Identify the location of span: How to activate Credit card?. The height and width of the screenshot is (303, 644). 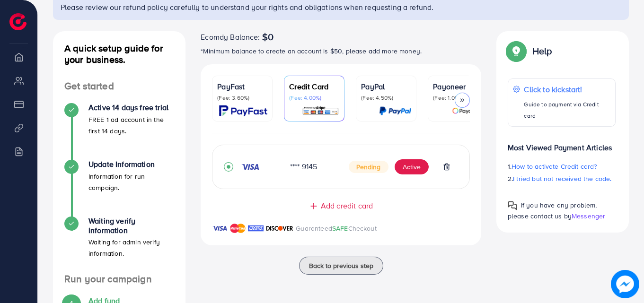
(554, 166).